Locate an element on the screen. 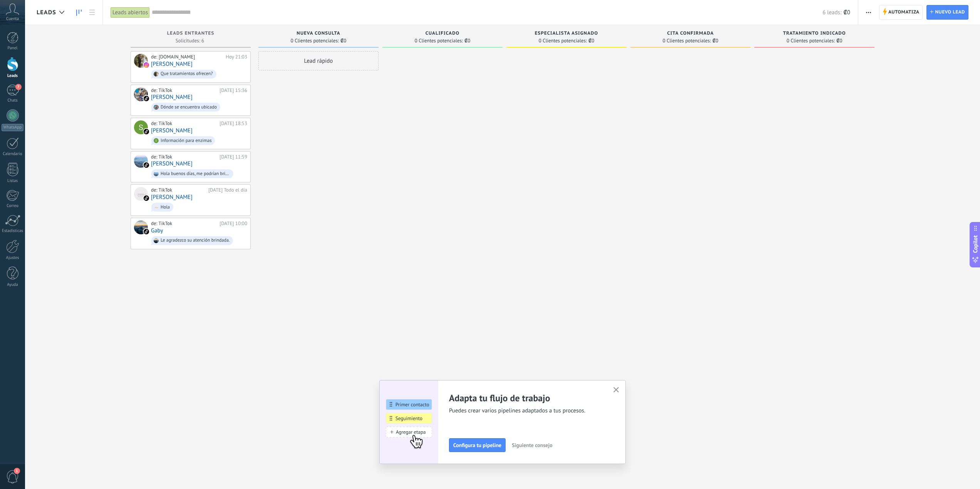 This screenshot has width=980, height=489. div: Dónde se encuentra ubicado is located at coordinates (188, 108).